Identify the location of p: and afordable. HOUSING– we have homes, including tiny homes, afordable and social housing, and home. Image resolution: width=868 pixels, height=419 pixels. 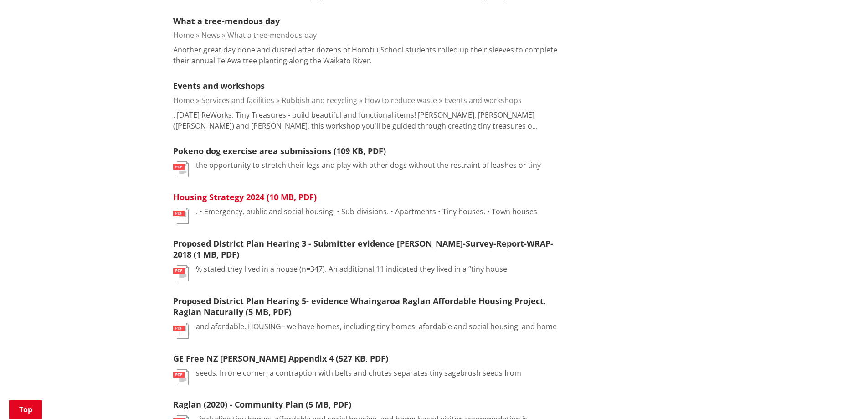
(376, 327).